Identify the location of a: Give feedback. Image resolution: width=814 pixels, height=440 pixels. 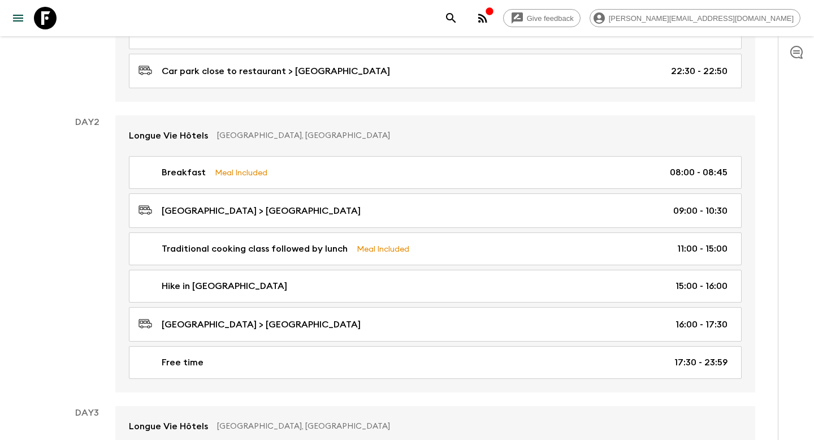
(542, 18).